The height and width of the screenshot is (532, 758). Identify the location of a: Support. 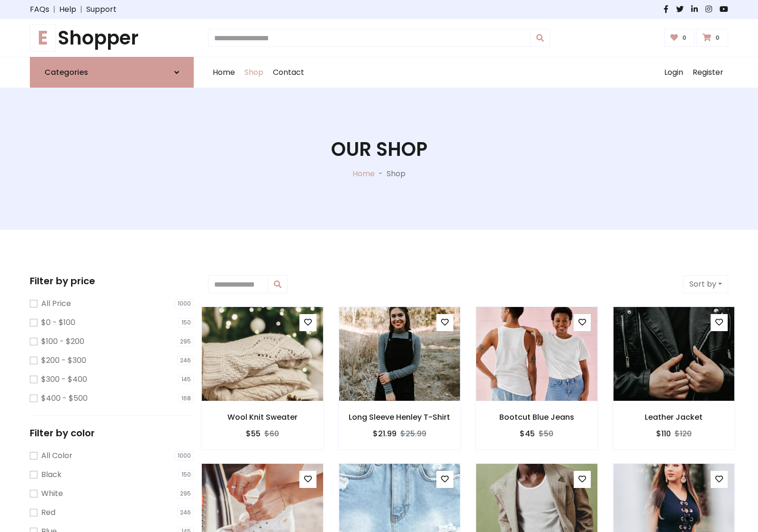
(101, 9).